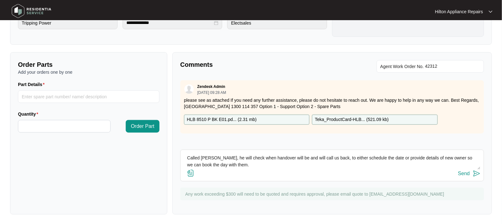 This screenshot has height=224, width=502. Describe the element at coordinates (277, 23) in the screenshot. I see `input: Purchased From` at that location.